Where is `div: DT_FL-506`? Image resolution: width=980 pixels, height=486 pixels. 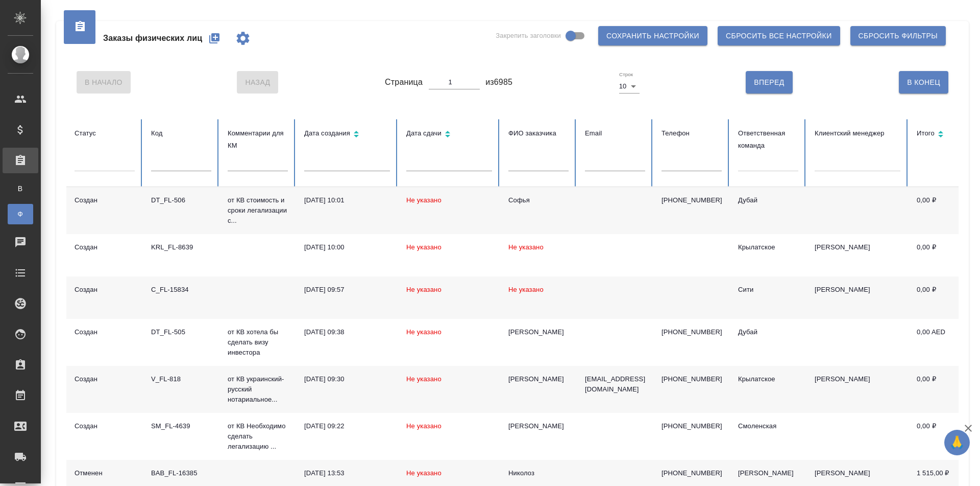
div: DT_FL-506 is located at coordinates (181, 200).